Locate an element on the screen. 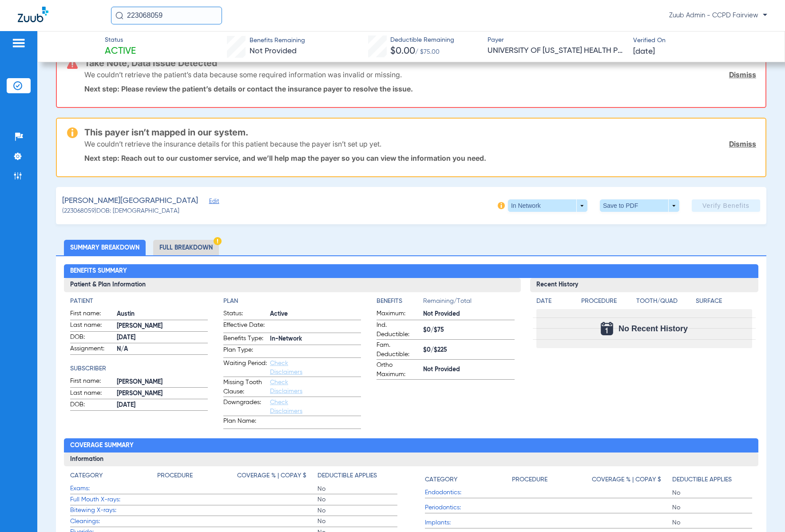  img: Hazard is located at coordinates (218, 241).